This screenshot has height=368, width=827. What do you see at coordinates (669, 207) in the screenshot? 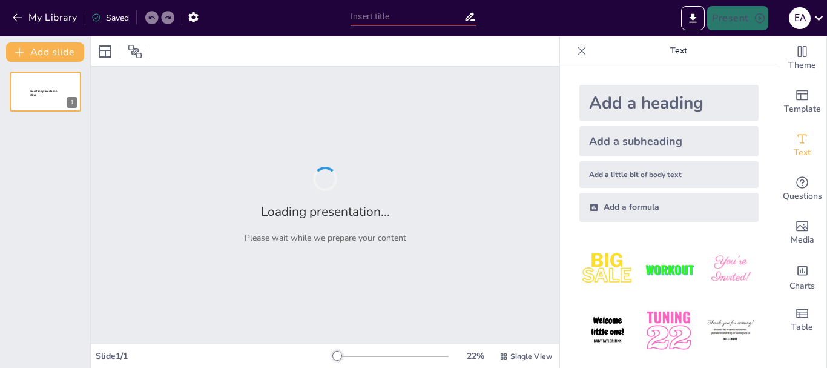
I see `div: Add a formula` at bounding box center [669, 207].